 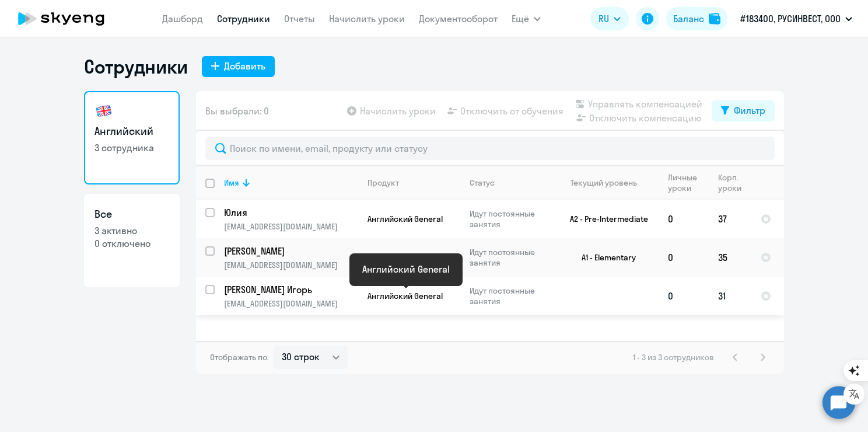 What do you see at coordinates (299, 19) in the screenshot?
I see `a: Отчеты` at bounding box center [299, 19].